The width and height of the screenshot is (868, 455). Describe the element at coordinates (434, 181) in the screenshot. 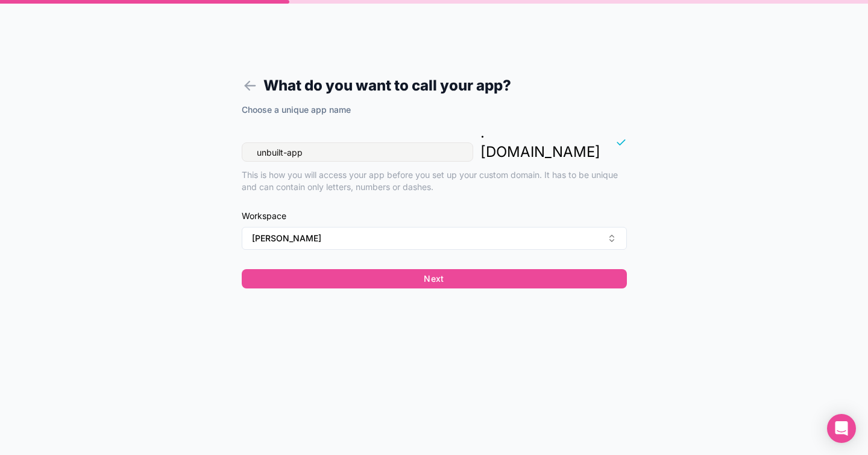

I see `p: This is how you will access your app before you set up your custom domain. It has to be unique an...` at that location.